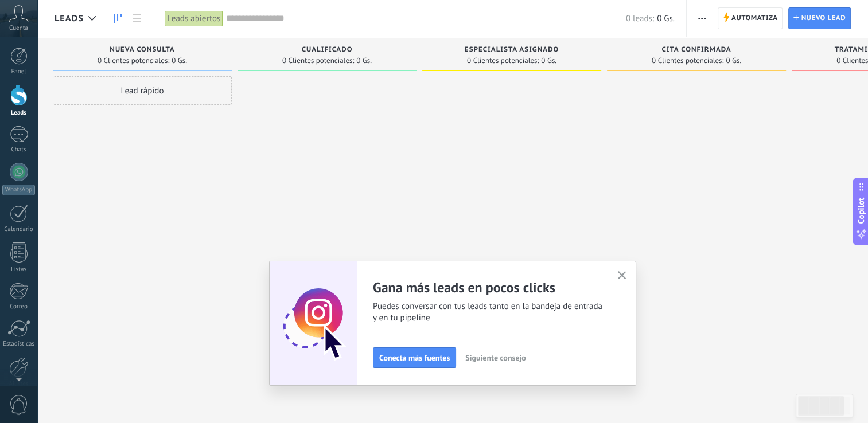 The height and width of the screenshot is (423, 868). Describe the element at coordinates (19, 71) in the screenshot. I see `div: Panel` at that location.